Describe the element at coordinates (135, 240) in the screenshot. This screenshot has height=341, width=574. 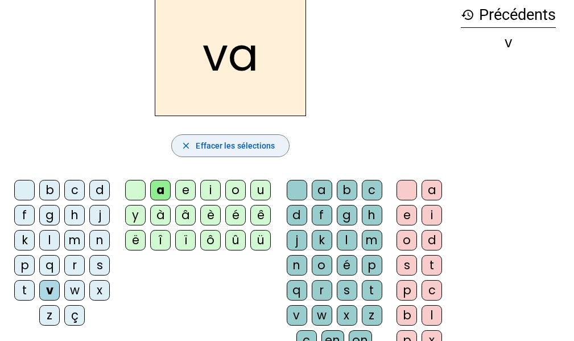
I see `div: ë` at that location.